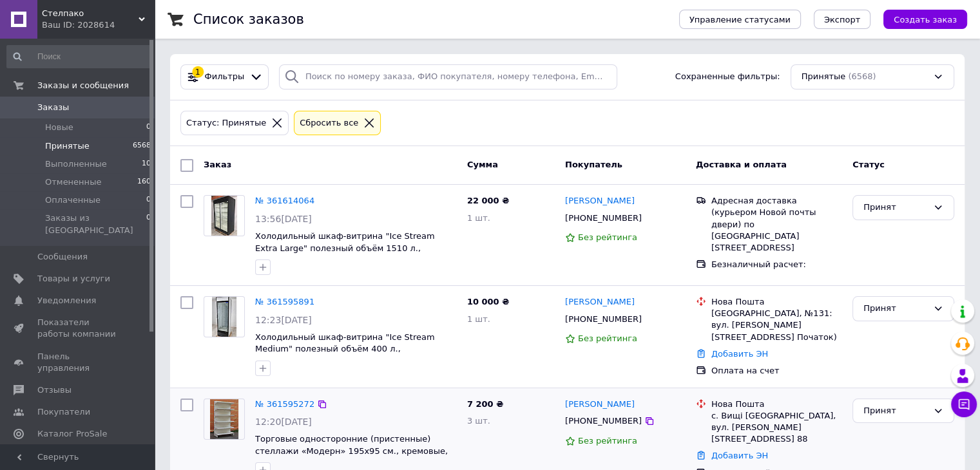 This screenshot has height=470, width=980. I want to click on span: Доставка и оплата, so click(741, 164).